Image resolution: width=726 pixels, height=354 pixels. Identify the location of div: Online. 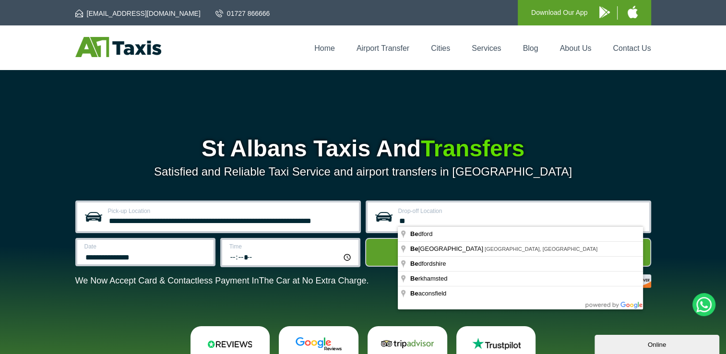
(62, 12).